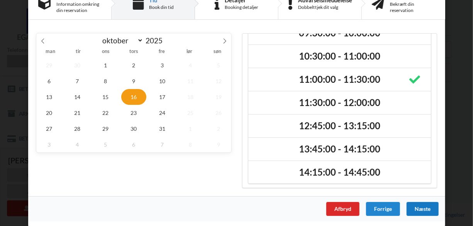 The image size is (473, 226). What do you see at coordinates (49, 81) in the screenshot?
I see `span: oktober 6, 2025` at bounding box center [49, 81].